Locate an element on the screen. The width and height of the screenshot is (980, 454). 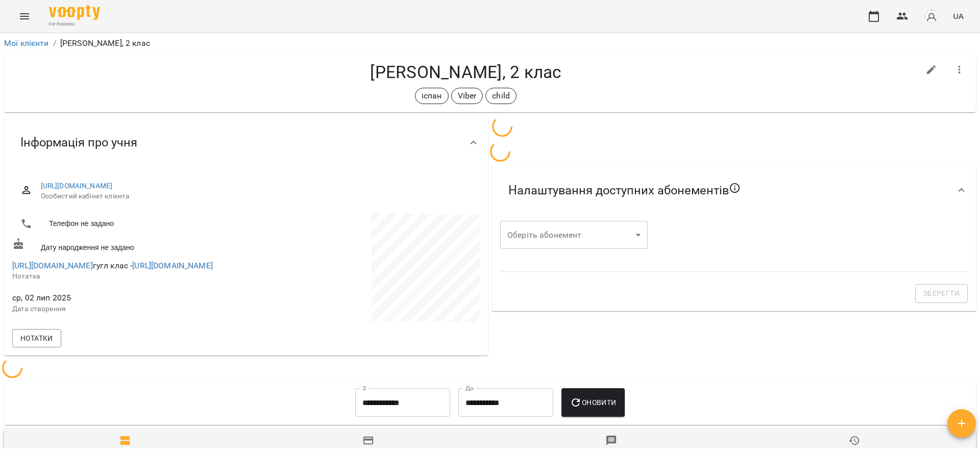
li: Телефон не задано is located at coordinates (128, 224).